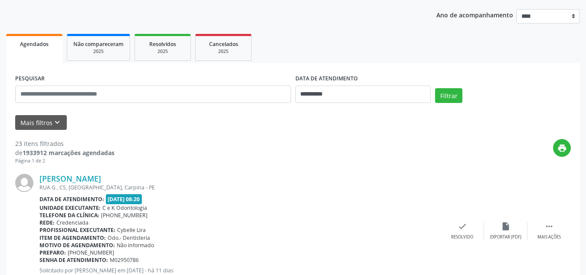 The width and height of the screenshot is (586, 275). What do you see at coordinates (562, 148) in the screenshot?
I see `i: print` at bounding box center [562, 148].